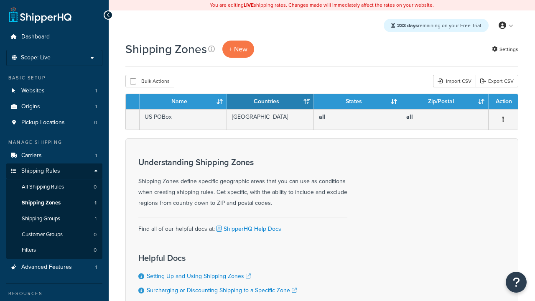  I want to click on h3: Helpful Docs, so click(217, 258).